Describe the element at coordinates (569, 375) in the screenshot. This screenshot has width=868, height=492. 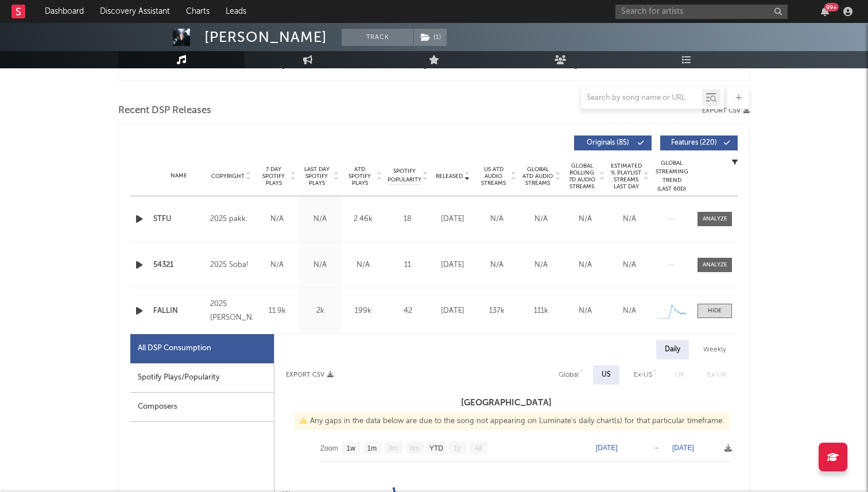
I see `div: Global` at that location.